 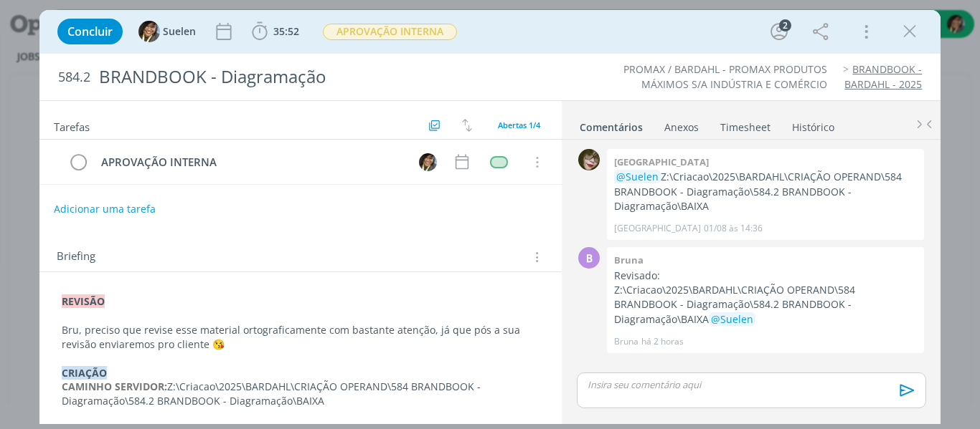 I want to click on p: Bruna, so click(x=626, y=342).